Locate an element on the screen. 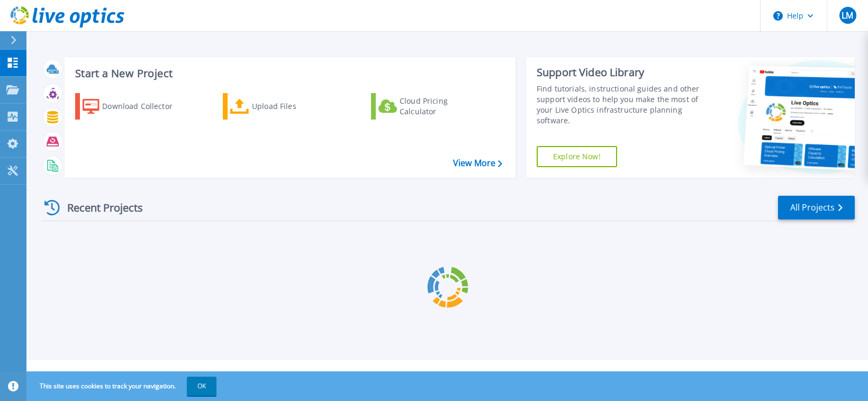 The height and width of the screenshot is (401, 868). a: Cloud Pricing Calculator is located at coordinates (430, 106).